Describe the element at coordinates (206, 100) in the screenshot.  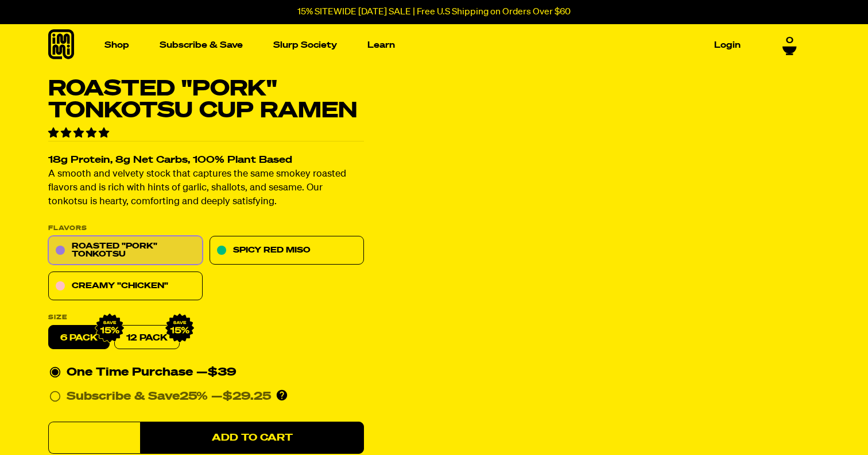
I see `h1: Roasted "Pork" Tonkotsu Cup Ramen` at that location.